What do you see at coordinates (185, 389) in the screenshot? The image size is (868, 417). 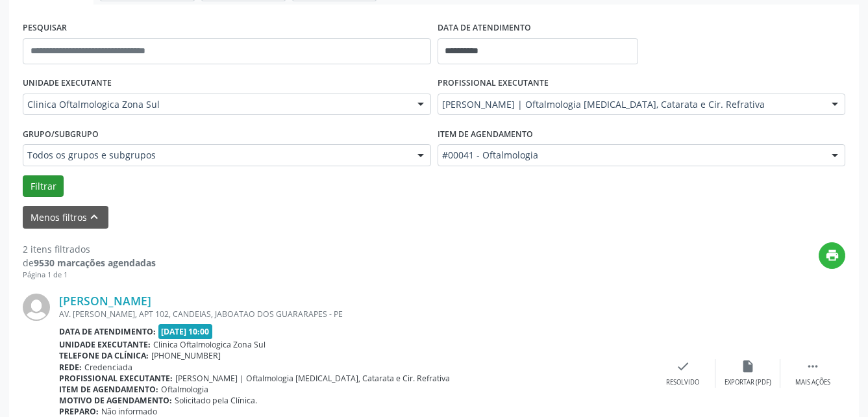 I see `span: Oftalmologia` at bounding box center [185, 389].